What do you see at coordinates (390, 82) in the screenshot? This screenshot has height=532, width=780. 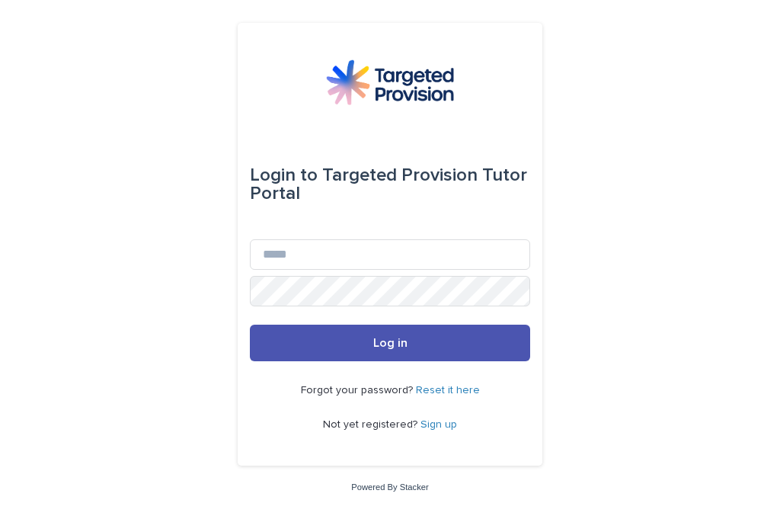 I see `img: M5nRWzHhSzIhMunXDL62` at bounding box center [390, 82].